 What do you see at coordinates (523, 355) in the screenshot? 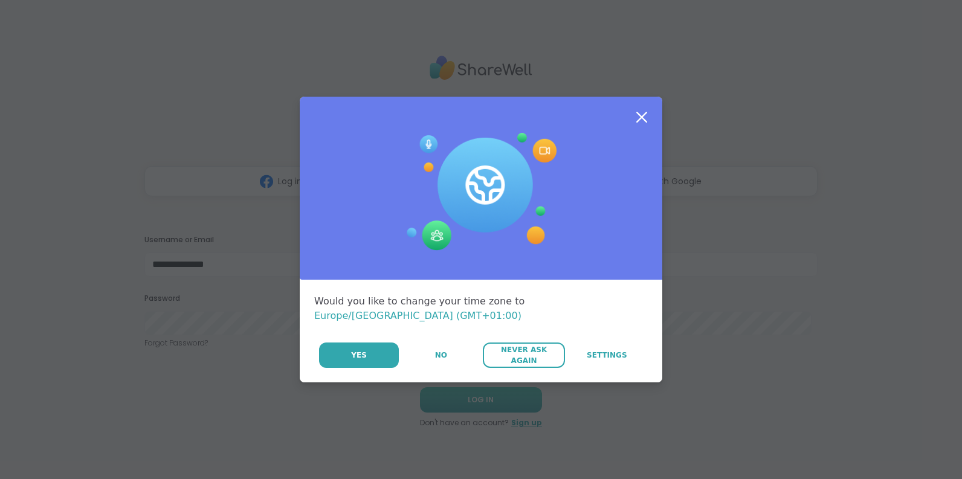
I see `span: Never Ask Again` at bounding box center [523, 355].